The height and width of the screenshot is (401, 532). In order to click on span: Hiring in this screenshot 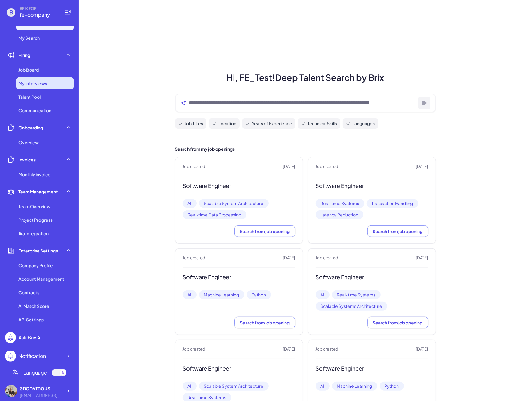, I will do `click(24, 55)`.